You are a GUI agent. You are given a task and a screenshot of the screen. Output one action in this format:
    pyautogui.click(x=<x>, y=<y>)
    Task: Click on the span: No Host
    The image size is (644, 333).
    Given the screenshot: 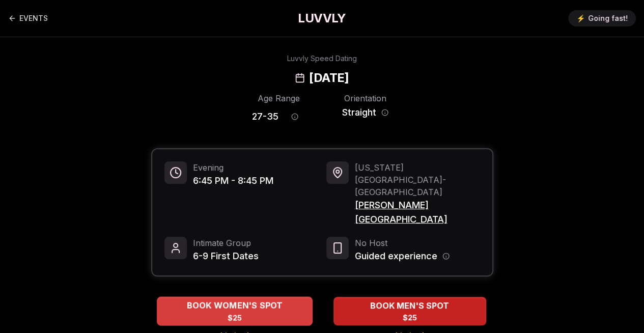 What is the action you would take?
    pyautogui.click(x=402, y=243)
    